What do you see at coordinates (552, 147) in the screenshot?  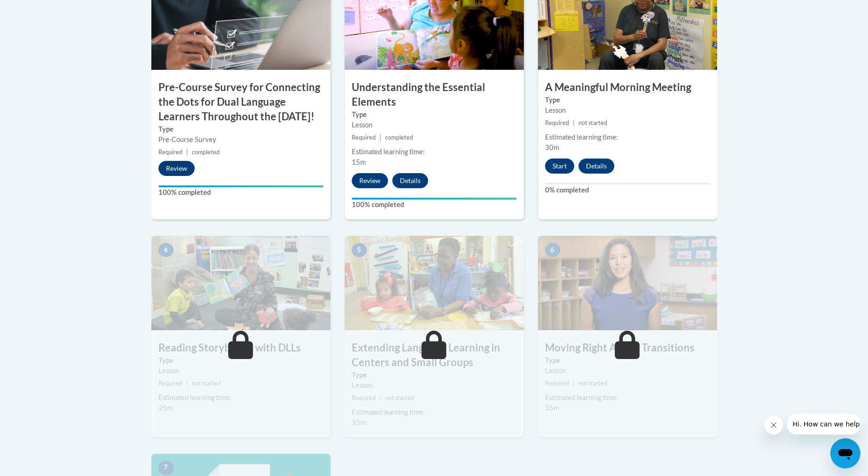 I see `span: 30m` at bounding box center [552, 147].